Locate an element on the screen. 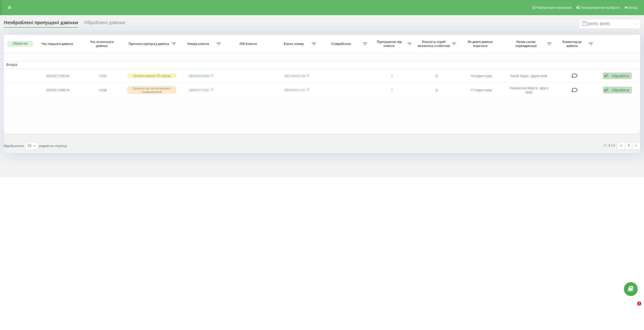  div: Скинуто раніше 10 секунд is located at coordinates (151, 76).